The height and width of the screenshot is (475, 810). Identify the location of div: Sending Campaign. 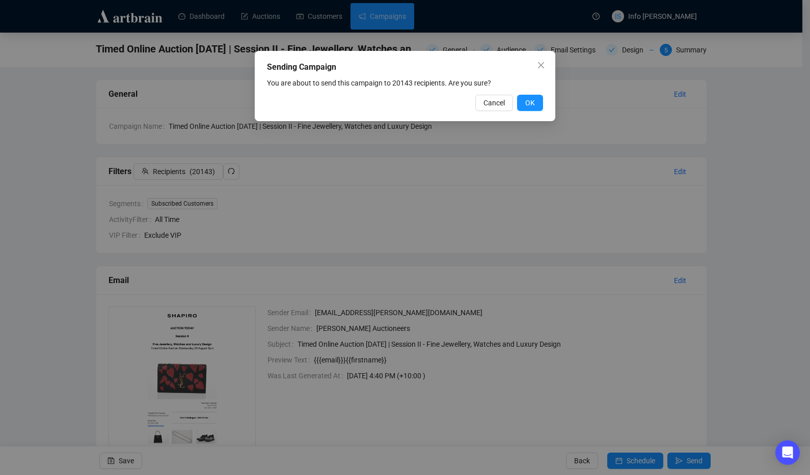
(405, 67).